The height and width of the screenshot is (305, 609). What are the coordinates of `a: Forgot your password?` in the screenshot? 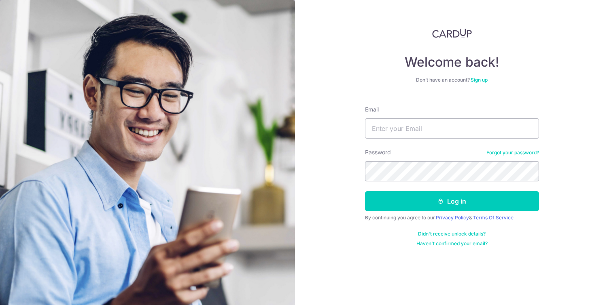 It's located at (513, 153).